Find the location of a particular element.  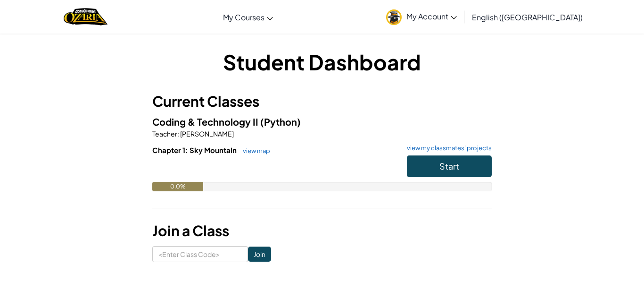

a: My Courses is located at coordinates (248, 17).